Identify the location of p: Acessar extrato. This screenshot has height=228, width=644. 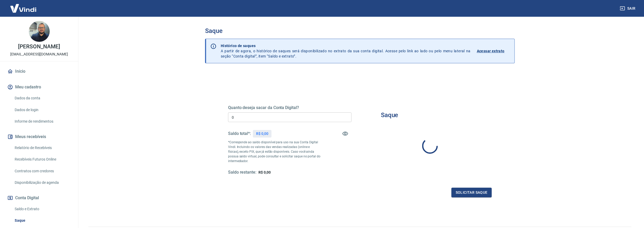
(491, 51).